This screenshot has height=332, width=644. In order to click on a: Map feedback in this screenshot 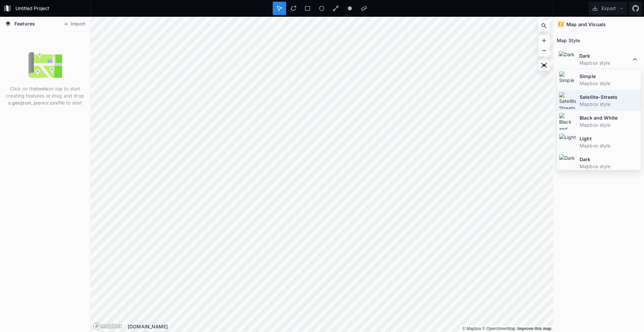, I will do `click(534, 329)`.